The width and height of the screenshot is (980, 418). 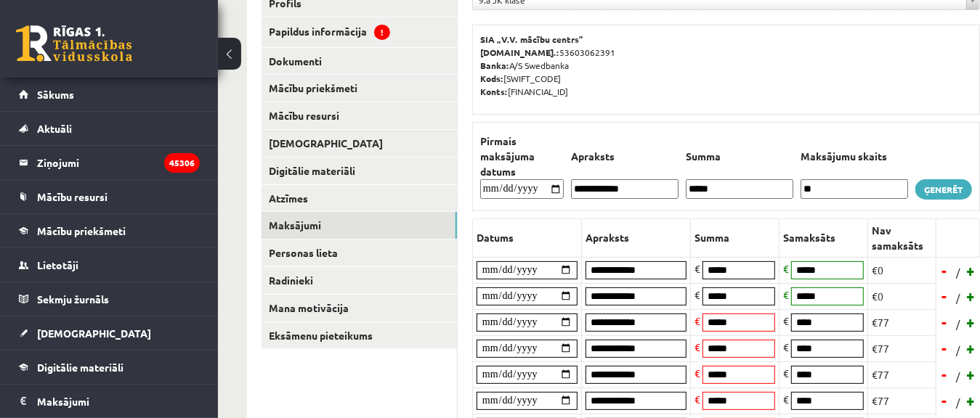 What do you see at coordinates (118, 163) in the screenshot?
I see `legend: Ziņojumi` at bounding box center [118, 163].